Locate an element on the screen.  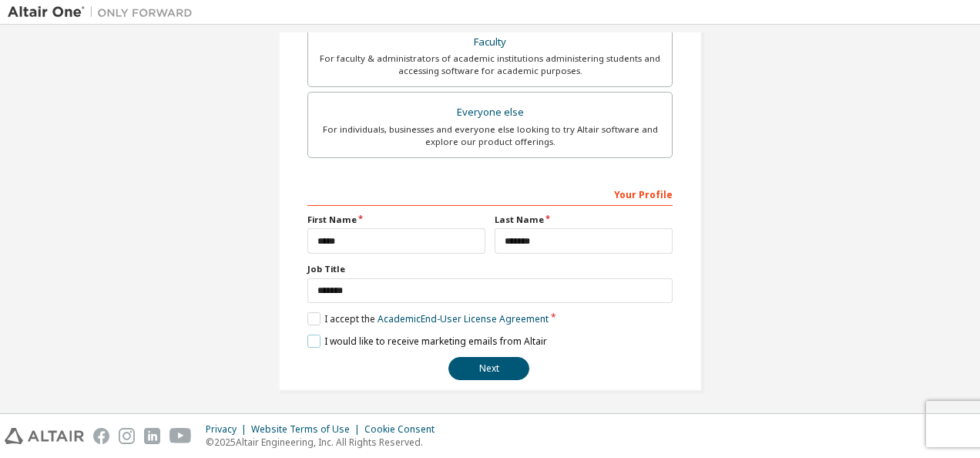
div: Everyone else is located at coordinates (490, 112).